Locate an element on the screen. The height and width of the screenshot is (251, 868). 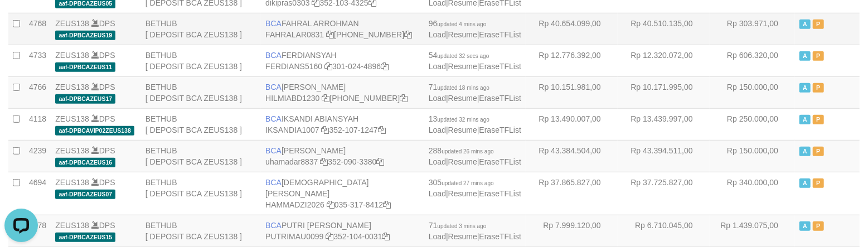
td: Rp 13.490.007,00 is located at coordinates (572, 124).